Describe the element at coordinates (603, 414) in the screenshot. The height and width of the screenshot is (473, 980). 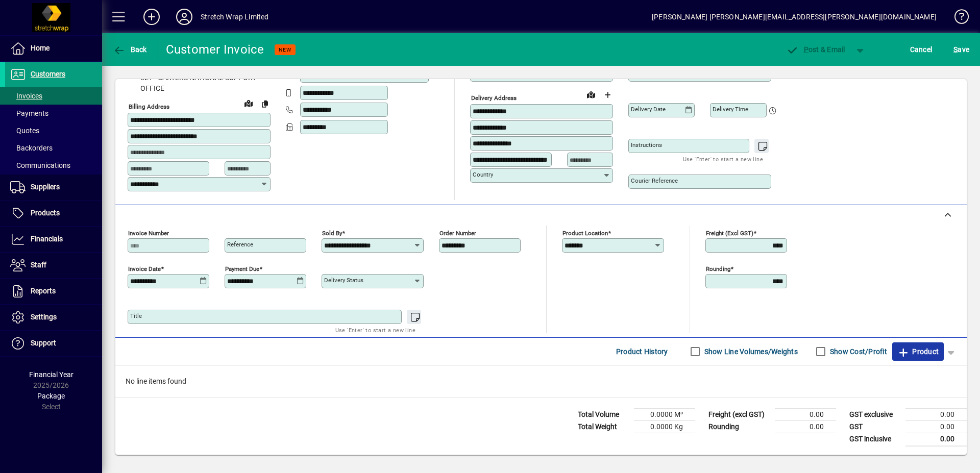
I see `td: Total Volume` at that location.